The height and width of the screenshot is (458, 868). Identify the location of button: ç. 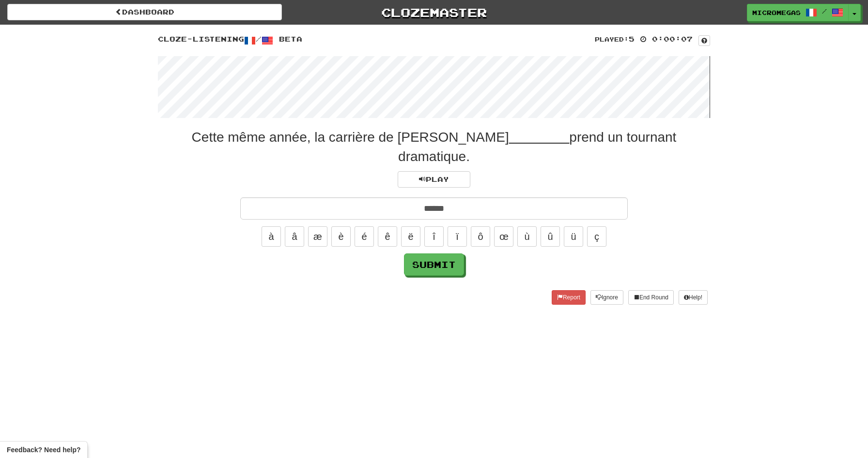
(597, 237).